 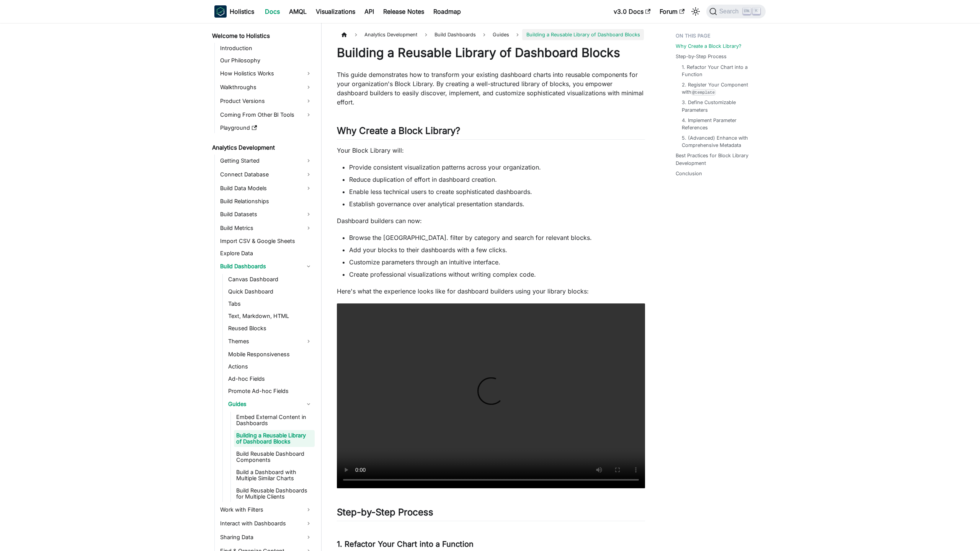 What do you see at coordinates (266, 101) in the screenshot?
I see `a: Product Versions` at bounding box center [266, 101].